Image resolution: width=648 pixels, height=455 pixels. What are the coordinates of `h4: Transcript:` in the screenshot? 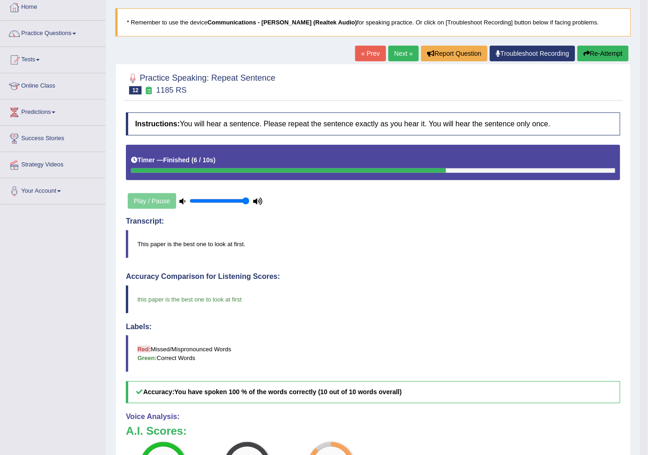 It's located at (373, 221).